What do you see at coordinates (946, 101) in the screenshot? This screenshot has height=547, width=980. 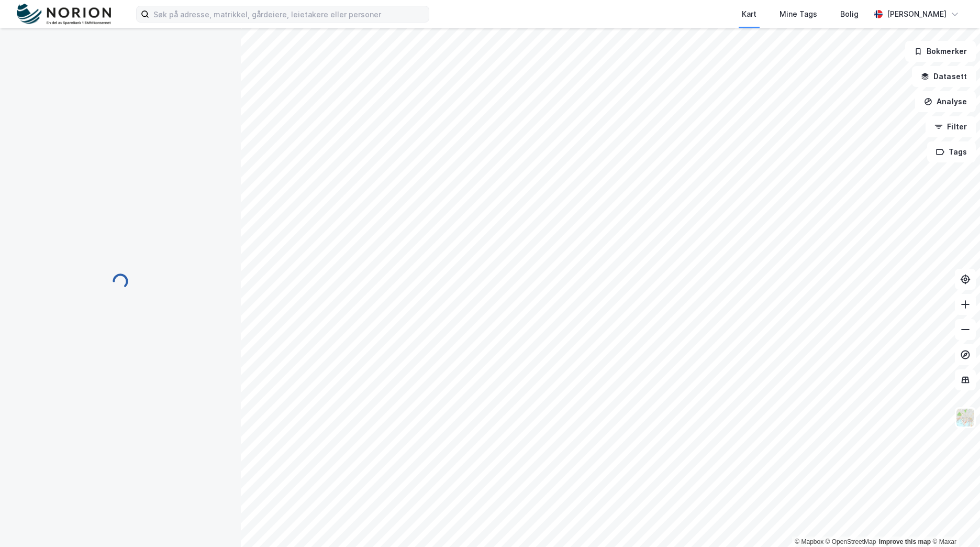 I see `button: Analyse` at bounding box center [946, 101].